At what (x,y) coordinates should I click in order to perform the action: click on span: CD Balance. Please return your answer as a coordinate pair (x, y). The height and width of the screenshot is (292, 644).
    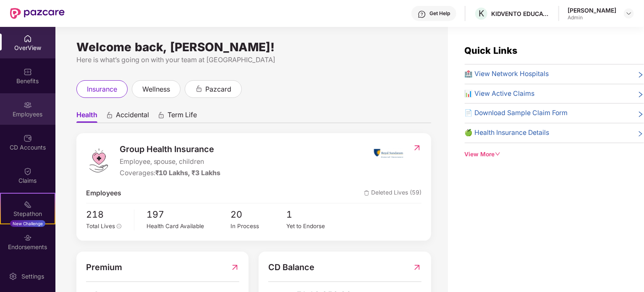
    Looking at the image, I should click on (291, 267).